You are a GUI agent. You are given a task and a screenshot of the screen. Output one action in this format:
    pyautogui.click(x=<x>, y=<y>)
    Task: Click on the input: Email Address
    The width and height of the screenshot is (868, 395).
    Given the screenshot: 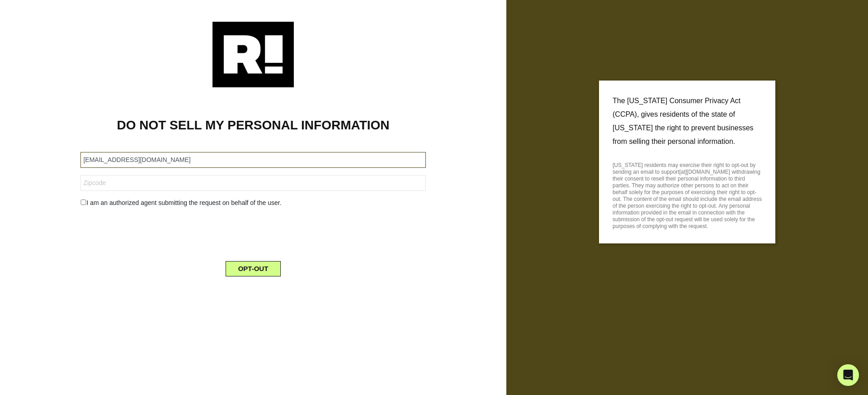 What is the action you would take?
    pyautogui.click(x=253, y=160)
    